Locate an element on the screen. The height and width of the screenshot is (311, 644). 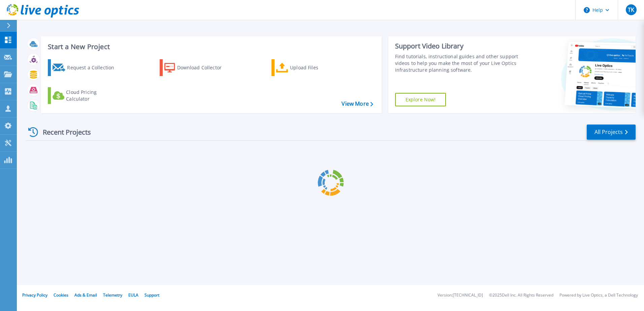
a: All Projects is located at coordinates (611, 132).